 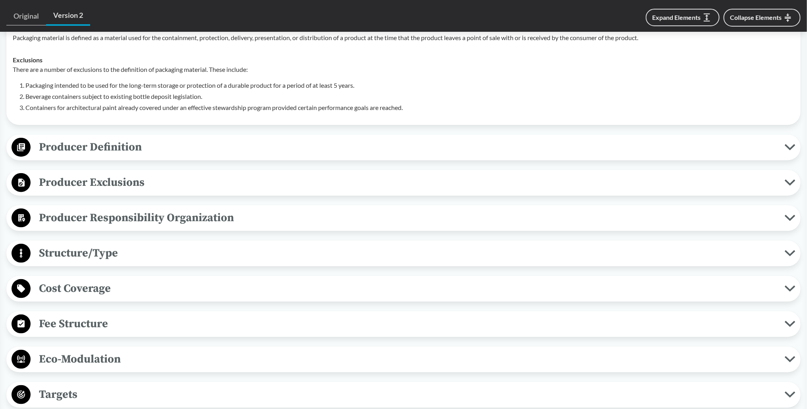 I want to click on li: Packaging intended to be used for the long-term storage or protection of a durable product for a ..., so click(x=410, y=85).